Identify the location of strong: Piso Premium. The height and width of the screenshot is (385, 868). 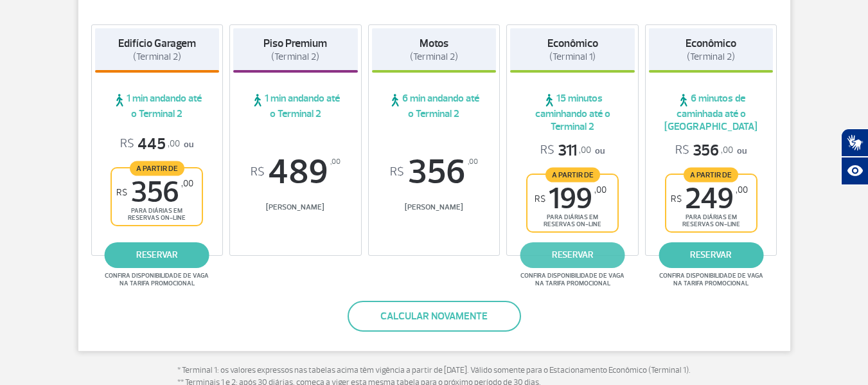
(295, 43).